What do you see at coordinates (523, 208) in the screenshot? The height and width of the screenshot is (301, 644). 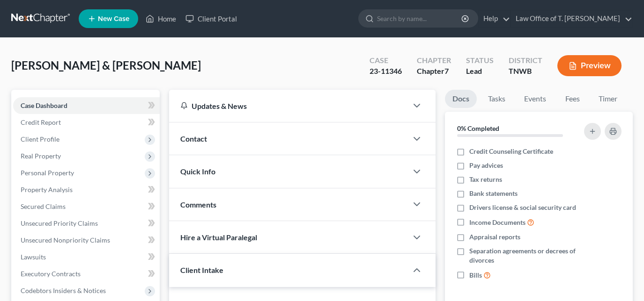 I see `span: Drivers license & social security card` at bounding box center [523, 208].